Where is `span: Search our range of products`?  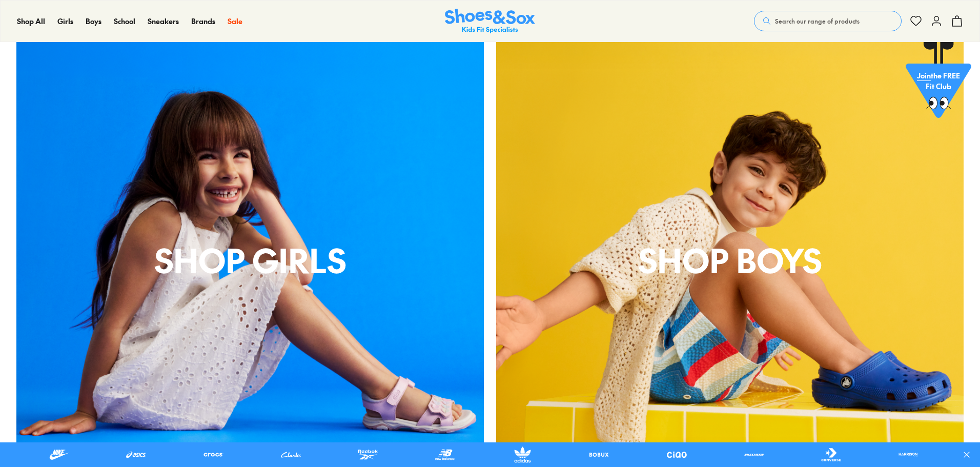
span: Search our range of products is located at coordinates (817, 21).